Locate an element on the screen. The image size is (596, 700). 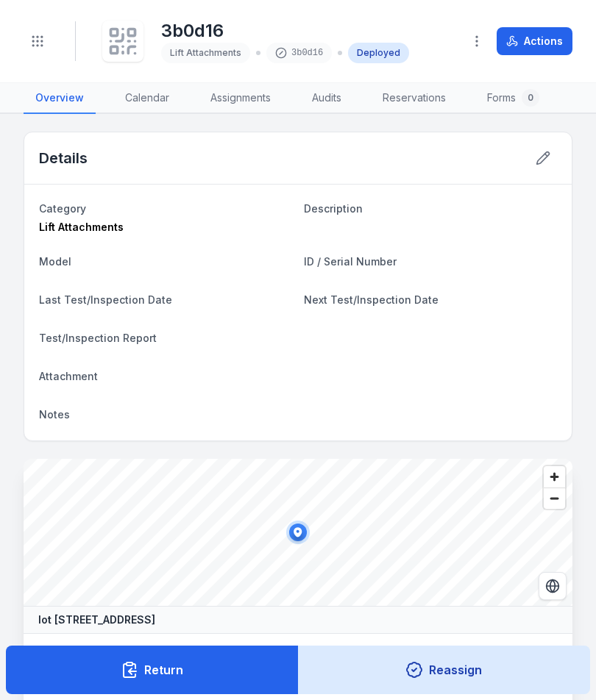
span: Attachment is located at coordinates (68, 376).